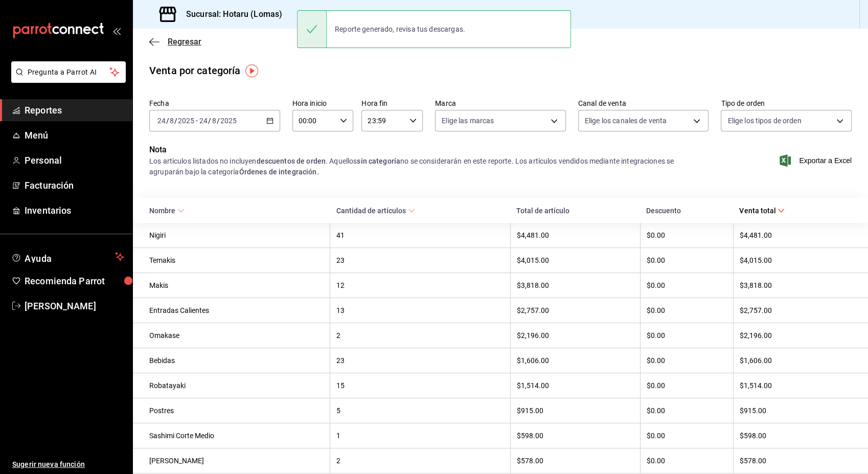 The image size is (868, 474). I want to click on strong: sin categoría, so click(378, 161).